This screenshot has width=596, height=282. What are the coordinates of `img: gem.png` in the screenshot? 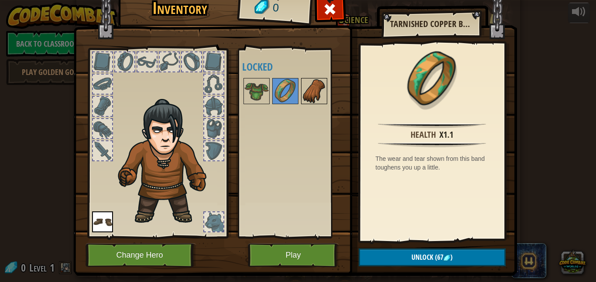 It's located at (447, 258).